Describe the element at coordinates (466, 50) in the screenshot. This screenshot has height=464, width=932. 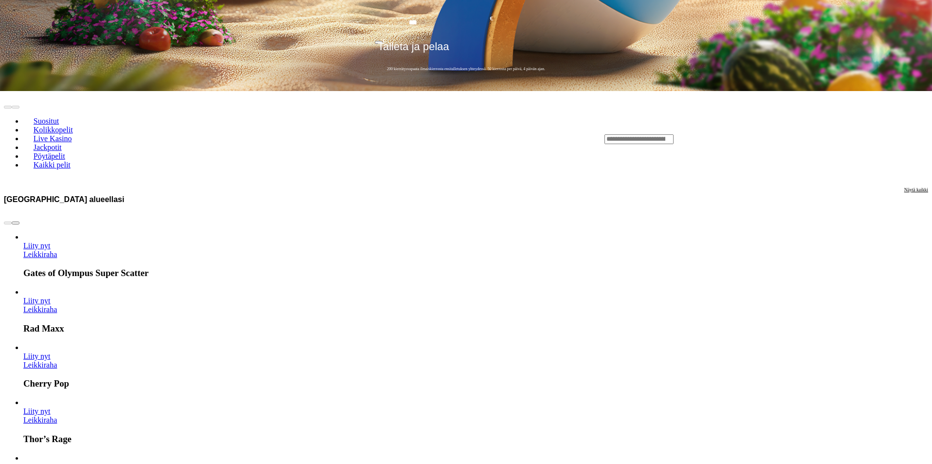
I see `button: Talleta ja pelaa` at that location.